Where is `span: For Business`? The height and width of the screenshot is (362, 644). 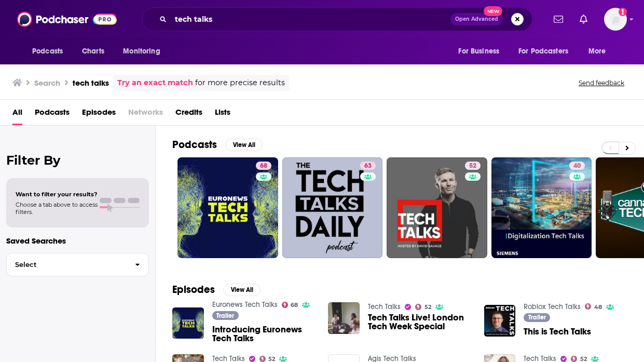 span: For Business is located at coordinates (479, 52).